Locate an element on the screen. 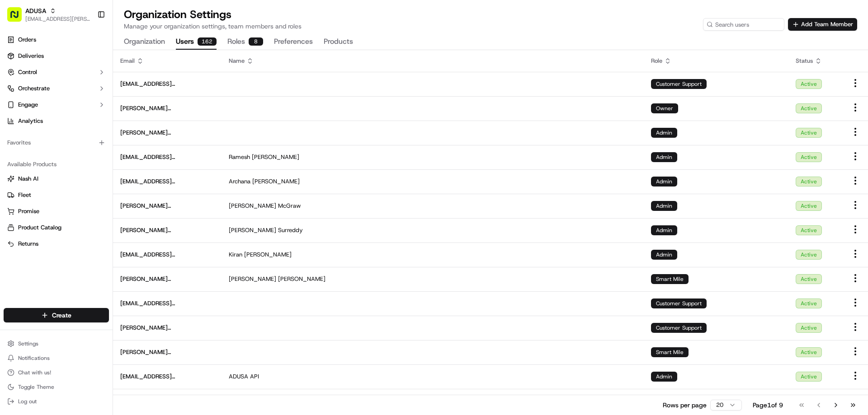 The width and height of the screenshot is (868, 415). span: API is located at coordinates (255, 377).